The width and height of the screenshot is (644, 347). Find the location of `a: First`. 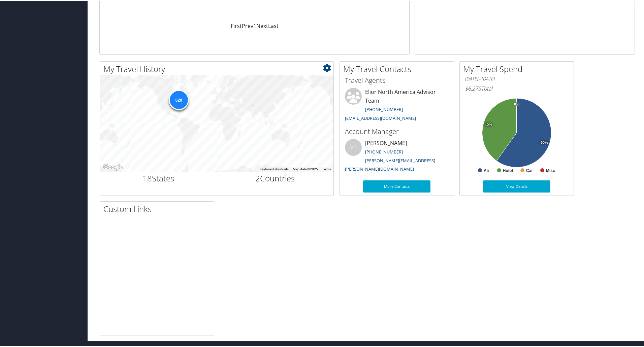

a: First is located at coordinates (236, 25).